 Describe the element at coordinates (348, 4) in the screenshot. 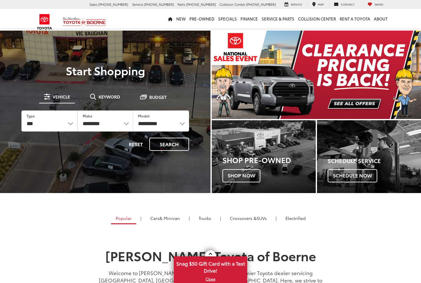

I see `span: Contact` at that location.